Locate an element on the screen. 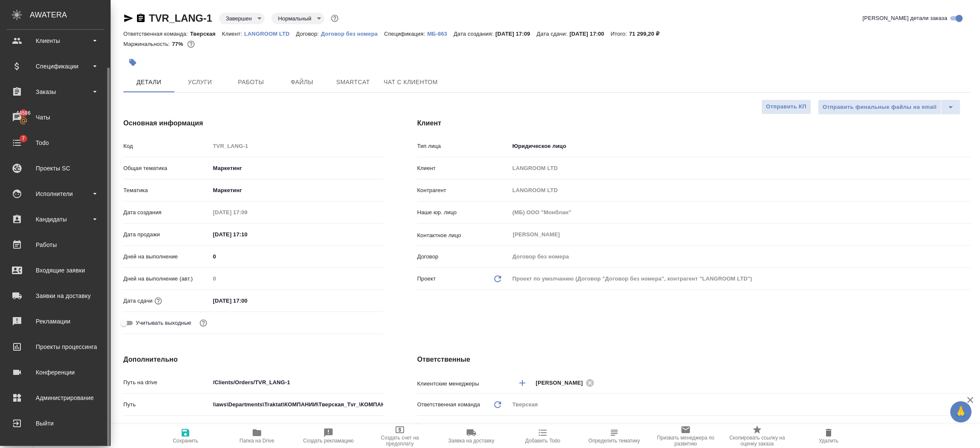 This screenshot has height=448, width=980. button: Нормальный is located at coordinates (295, 18).